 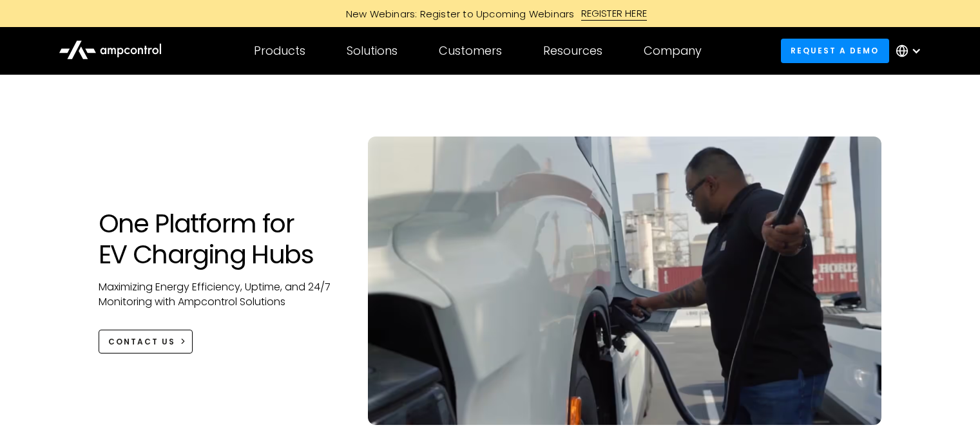 I want to click on a: New Webinars: Register to Upcoming WebinarsREGISTER HERE, so click(x=490, y=14).